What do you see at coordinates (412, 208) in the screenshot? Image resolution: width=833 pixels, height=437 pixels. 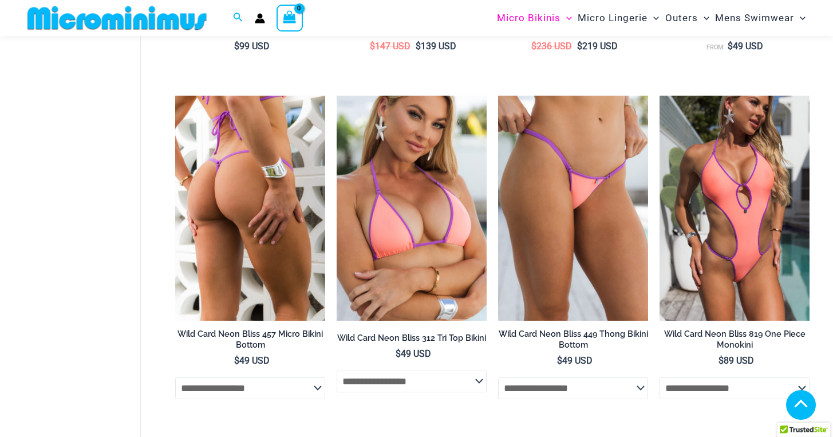 I see `img: Wild Card Neon Bliss 312 Top 03` at bounding box center [412, 208].